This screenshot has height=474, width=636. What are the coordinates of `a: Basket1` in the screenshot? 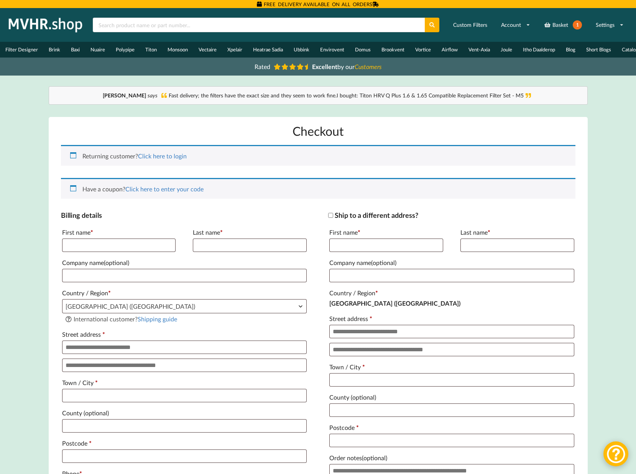 It's located at (562, 25).